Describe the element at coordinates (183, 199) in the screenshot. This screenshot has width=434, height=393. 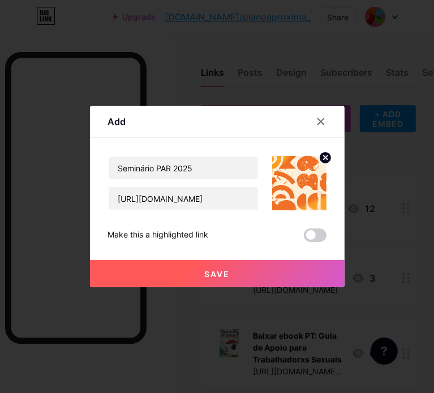
I see `input: URL` at that location.